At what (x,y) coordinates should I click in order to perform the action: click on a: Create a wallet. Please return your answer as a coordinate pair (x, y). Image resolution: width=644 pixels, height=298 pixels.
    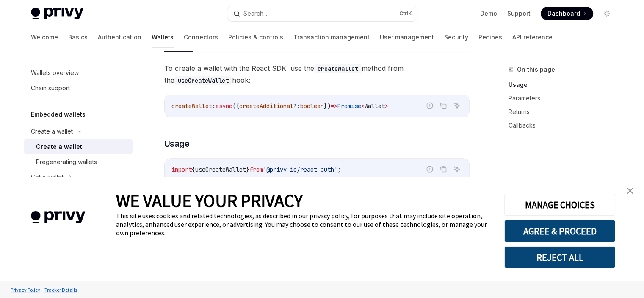
    Looking at the image, I should click on (78, 147).